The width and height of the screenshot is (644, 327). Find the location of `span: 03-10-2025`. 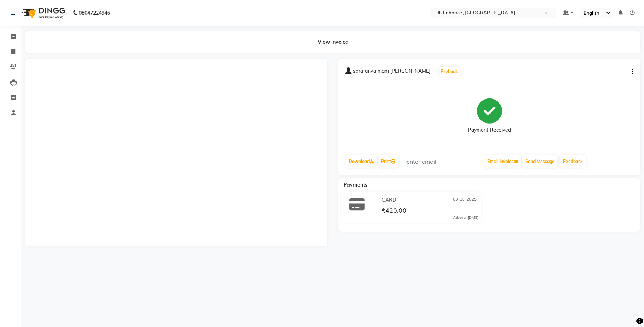

span: 03-10-2025 is located at coordinates (464, 200).